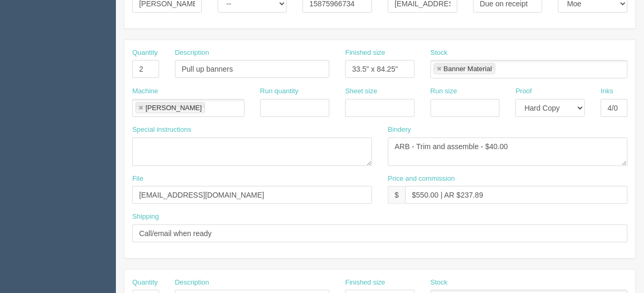 The image size is (644, 293). What do you see at coordinates (145, 91) in the screenshot?
I see `label: Machine` at bounding box center [145, 91].